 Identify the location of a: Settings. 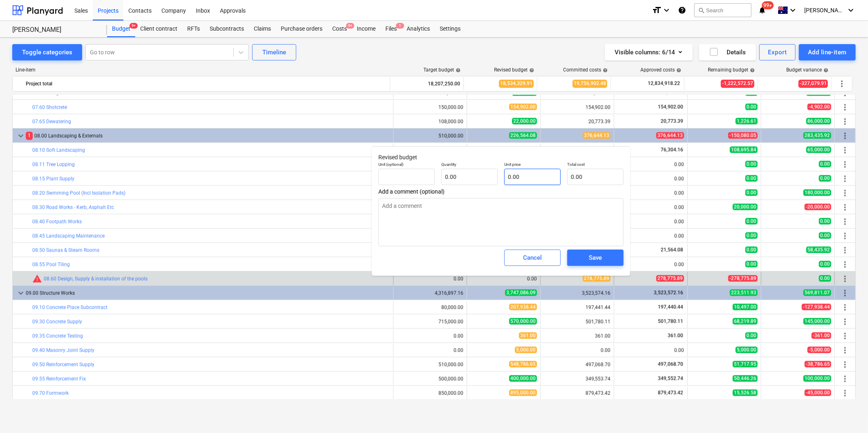
(450, 29).